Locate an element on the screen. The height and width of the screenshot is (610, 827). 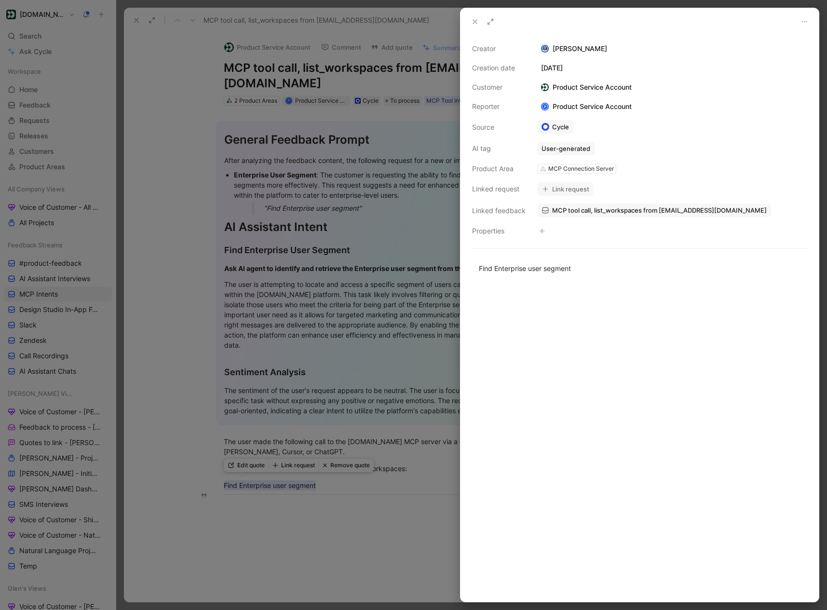
div: Creator is located at coordinates (498, 49).